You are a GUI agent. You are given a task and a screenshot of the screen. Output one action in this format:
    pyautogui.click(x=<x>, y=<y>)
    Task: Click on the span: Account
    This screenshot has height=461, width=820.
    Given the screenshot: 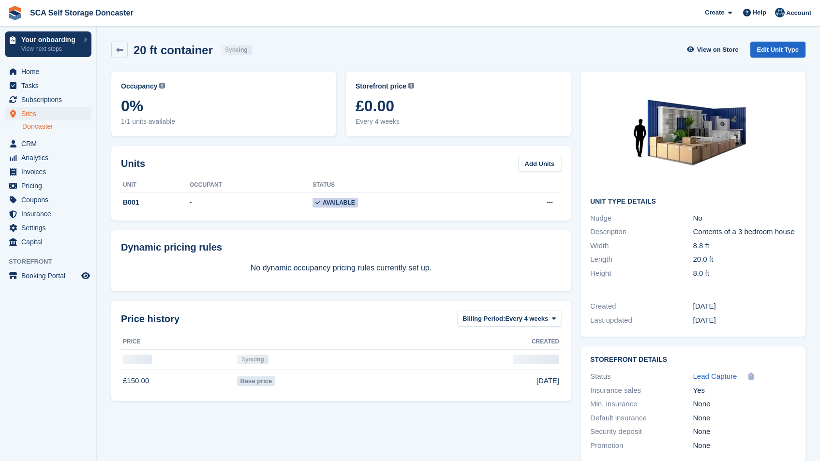 What is the action you would take?
    pyautogui.click(x=799, y=13)
    